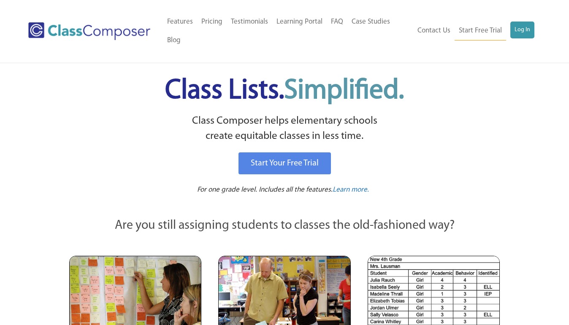 The height and width of the screenshot is (325, 569). Describe the element at coordinates (370, 22) in the screenshot. I see `a: Case Studies` at that location.